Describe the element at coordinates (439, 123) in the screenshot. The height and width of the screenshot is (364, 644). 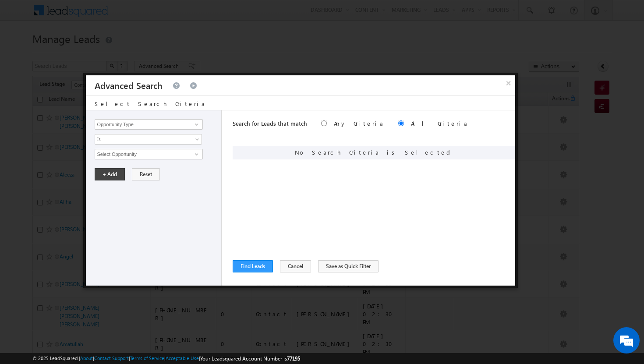
I see `label: All Criteria` at that location.